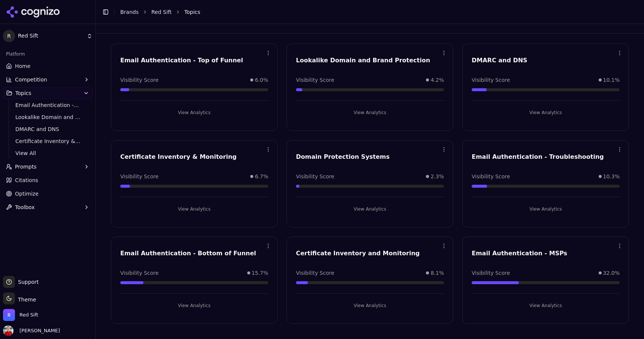 The width and height of the screenshot is (644, 339). I want to click on span: 32.0%, so click(611, 273).